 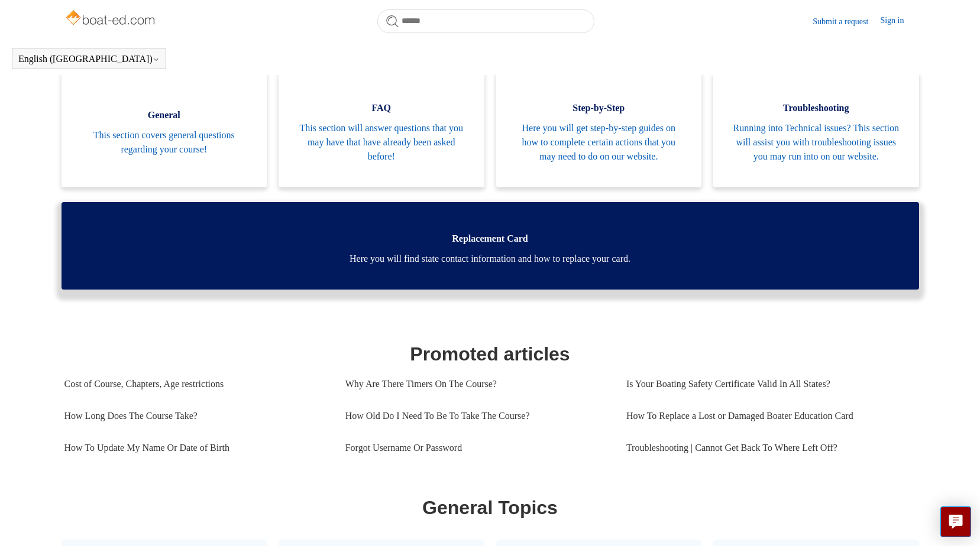 I want to click on a: General This section covers general questions regarding your course!, so click(x=164, y=130).